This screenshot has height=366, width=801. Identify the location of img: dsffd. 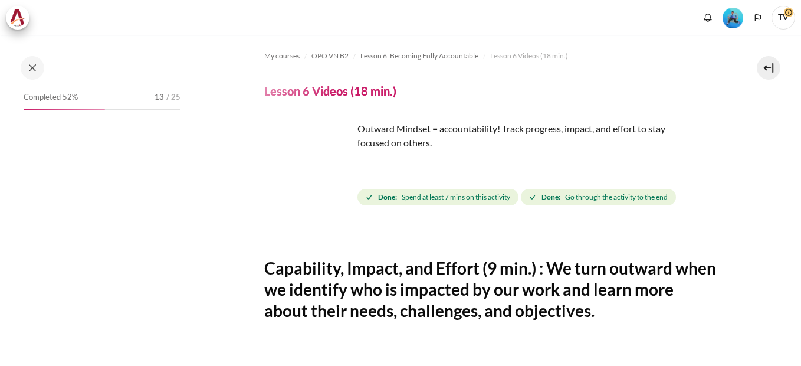
(308, 166).